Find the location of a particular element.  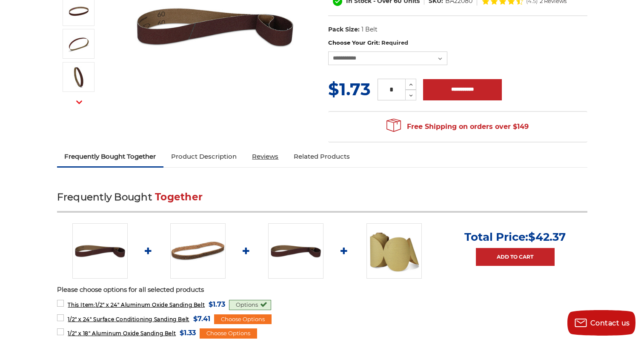

p: Total Price: is located at coordinates (515, 237).